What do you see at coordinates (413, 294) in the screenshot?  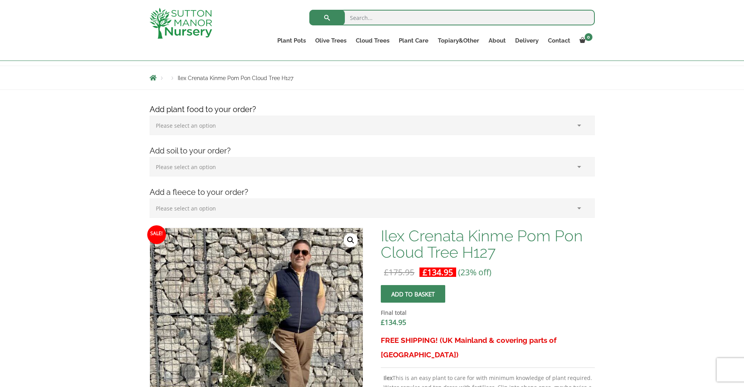 I see `button: Add to basket` at bounding box center [413, 294].